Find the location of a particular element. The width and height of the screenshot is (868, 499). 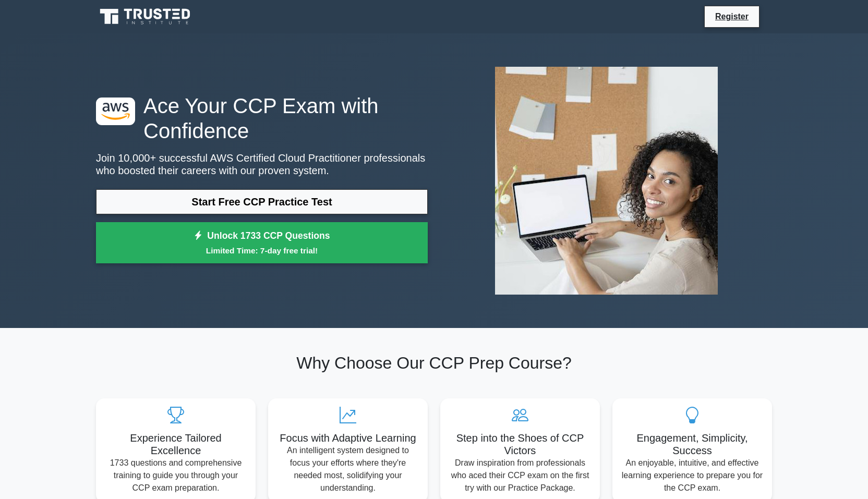

p: An intelligent system designed to focus your efforts where they're needed most, solidifying your ... is located at coordinates (348, 469).